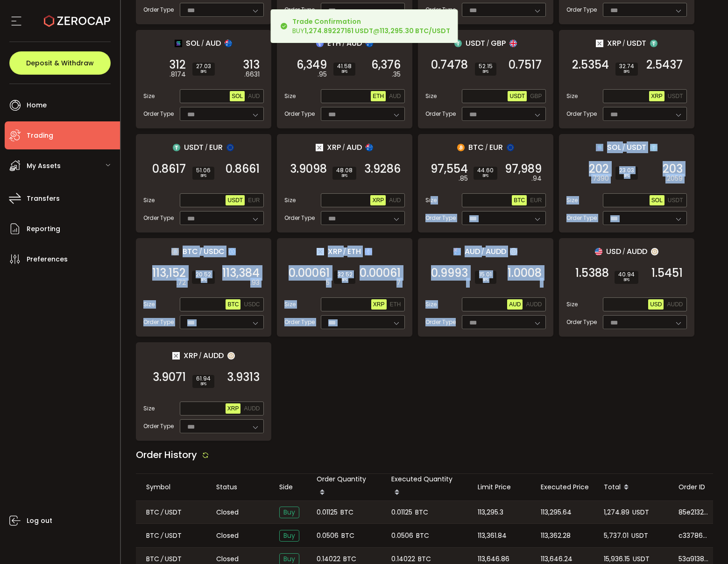  Describe the element at coordinates (344, 66) in the screenshot. I see `span: 41.58` at that location.